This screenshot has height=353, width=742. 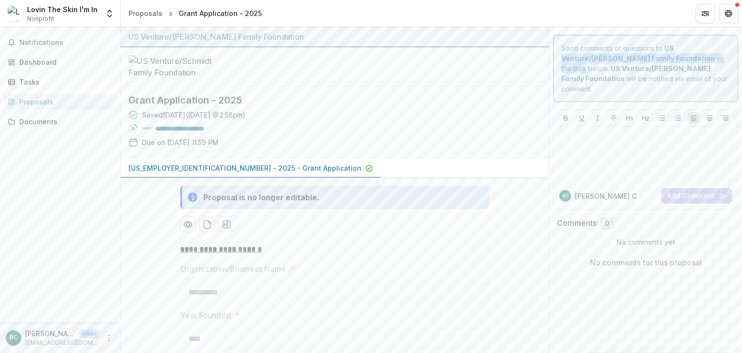 What do you see at coordinates (697, 196) in the screenshot?
I see `button: Add Comment` at bounding box center [697, 196].